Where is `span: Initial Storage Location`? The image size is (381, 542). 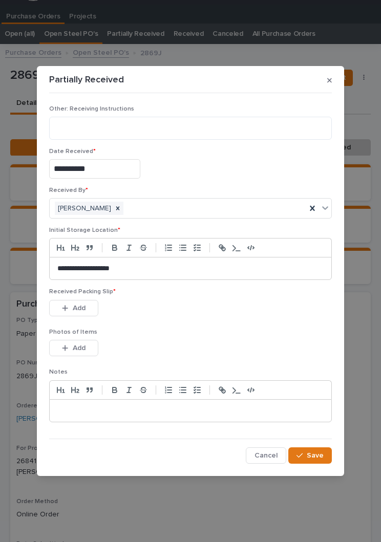 span: Initial Storage Location is located at coordinates (84, 230).